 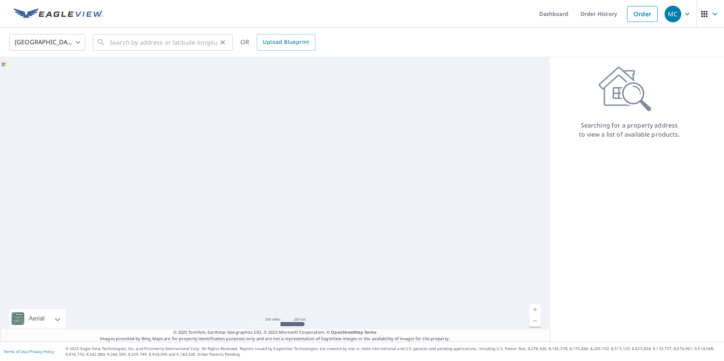 I want to click on div: MC, so click(x=673, y=14).